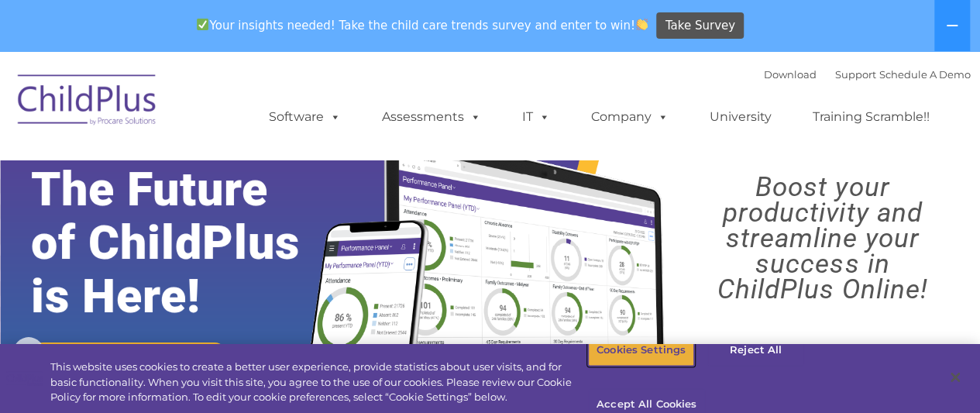 The width and height of the screenshot is (980, 413). What do you see at coordinates (740, 117) in the screenshot?
I see `a: University` at bounding box center [740, 117].